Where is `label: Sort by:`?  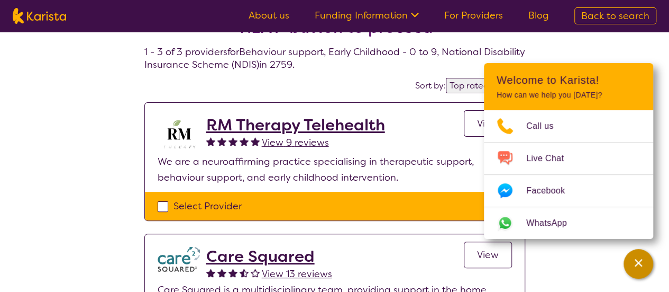
label: Sort by: is located at coordinates (431, 85).